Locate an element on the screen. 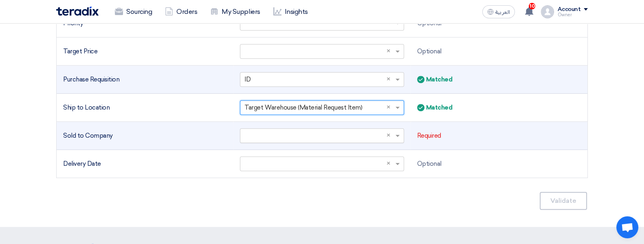 The height and width of the screenshot is (244, 644). div: Purchase Requisition is located at coordinates (145, 79).